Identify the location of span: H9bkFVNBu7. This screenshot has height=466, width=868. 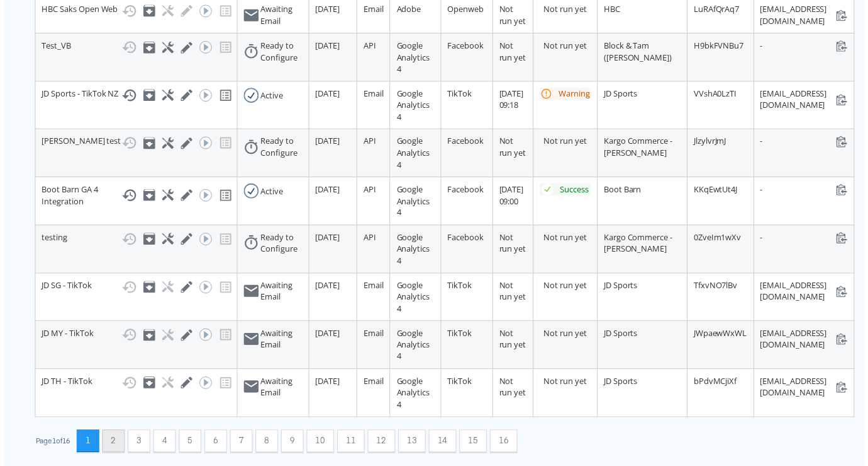
(722, 46).